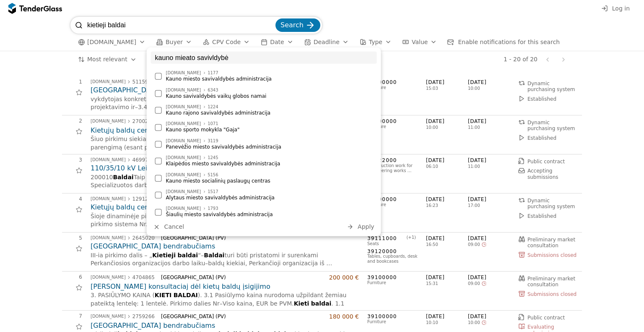  What do you see at coordinates (301, 304) in the screenshot?
I see `span: Kieti` at bounding box center [301, 304].